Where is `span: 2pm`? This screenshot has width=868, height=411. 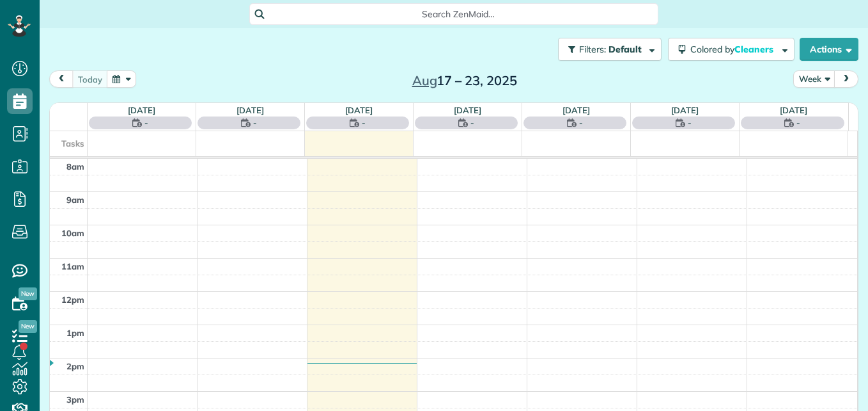
span: 2pm is located at coordinates (75, 366).